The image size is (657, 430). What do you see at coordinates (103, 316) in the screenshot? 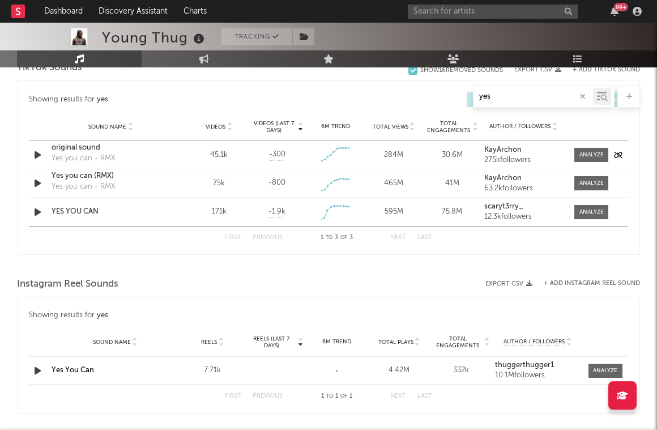
I see `div: yes` at bounding box center [103, 316].